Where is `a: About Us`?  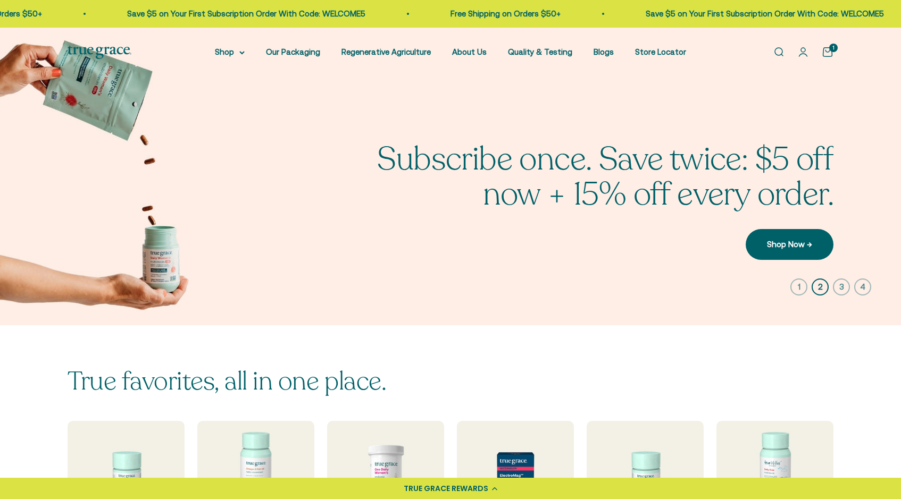 a: About Us is located at coordinates (469, 52).